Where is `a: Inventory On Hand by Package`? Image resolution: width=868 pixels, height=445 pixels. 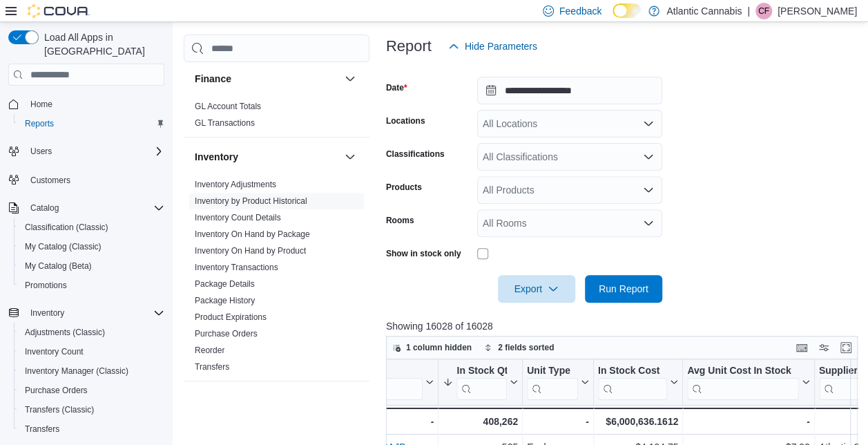 a: Inventory On Hand by Package is located at coordinates (252, 234).